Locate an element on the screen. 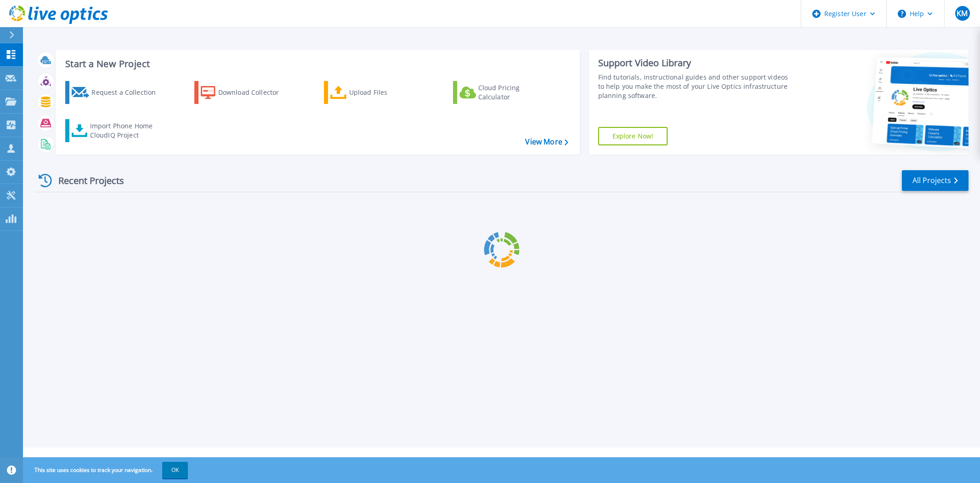 This screenshot has width=980, height=483. h3: Start a New Project is located at coordinates (317, 64).